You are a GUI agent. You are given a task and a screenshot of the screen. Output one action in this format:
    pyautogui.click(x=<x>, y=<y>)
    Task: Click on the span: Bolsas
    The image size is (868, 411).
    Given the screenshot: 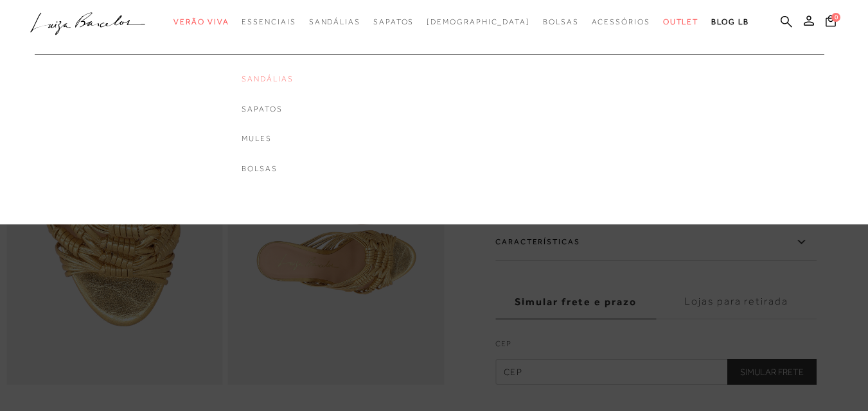 What is the action you would take?
    pyautogui.click(x=561, y=22)
    